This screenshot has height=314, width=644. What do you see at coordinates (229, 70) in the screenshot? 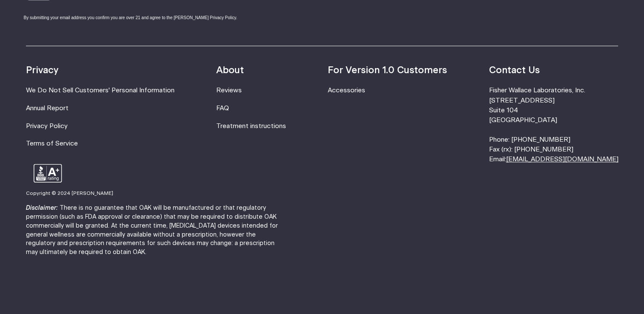
I see `strong: About` at bounding box center [229, 70].